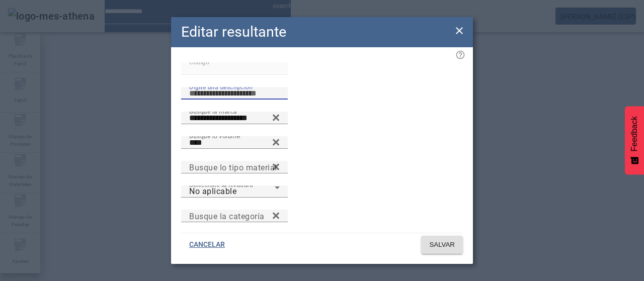  What do you see at coordinates (199, 62) in the screenshot?
I see `mat-label: Código` at bounding box center [199, 62].